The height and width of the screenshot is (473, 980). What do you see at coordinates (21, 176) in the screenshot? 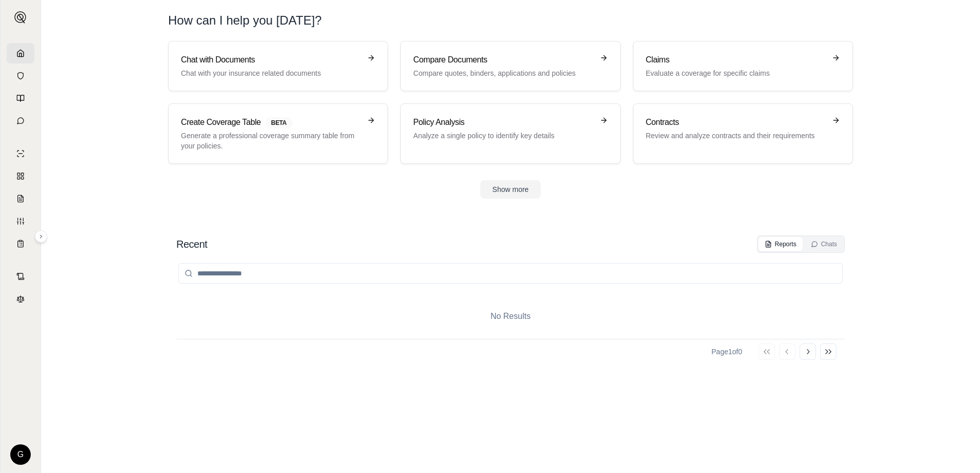
I see `a: Policy Comparisons` at bounding box center [21, 176].